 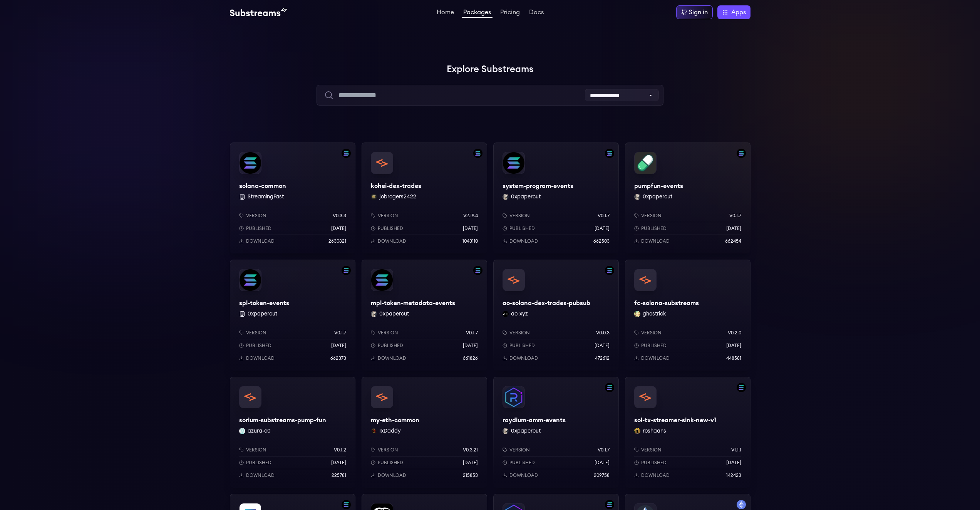 I want to click on button: ao-xyz, so click(x=519, y=314).